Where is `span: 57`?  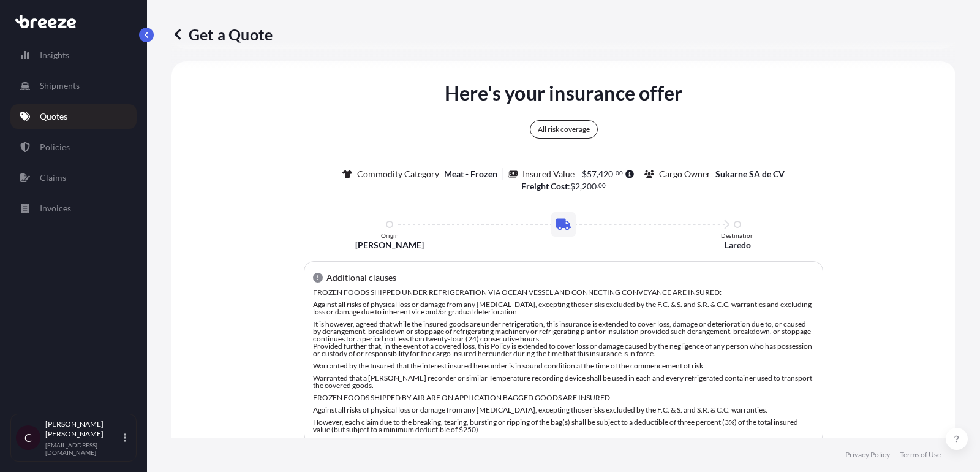 span: 57 is located at coordinates (591, 174).